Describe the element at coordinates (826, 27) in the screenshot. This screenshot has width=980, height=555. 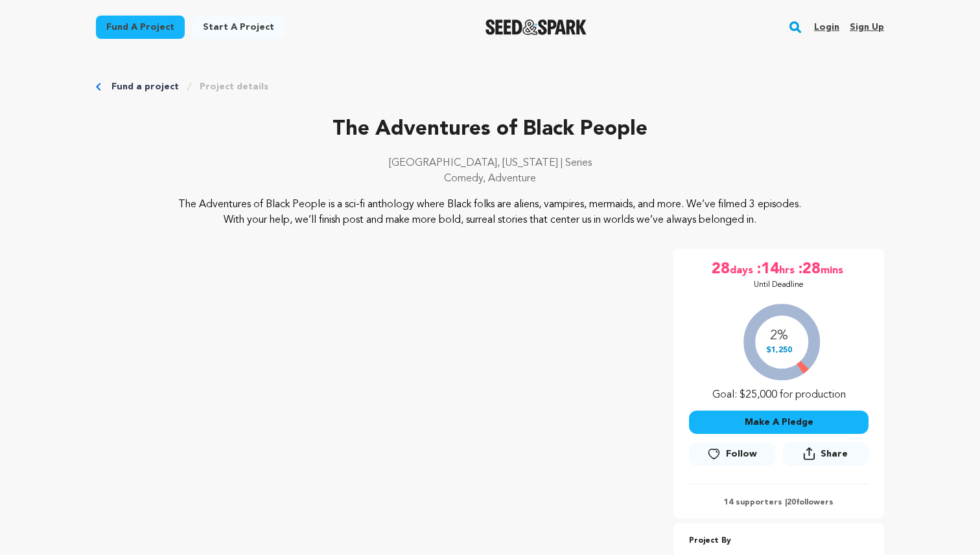
I see `a: Login` at that location.